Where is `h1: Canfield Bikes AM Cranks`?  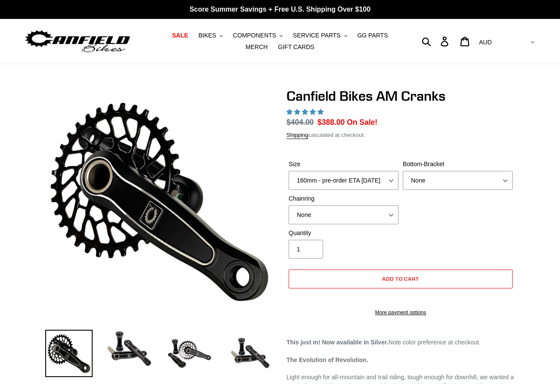
h1: Canfield Bikes AM Cranks is located at coordinates (400, 96).